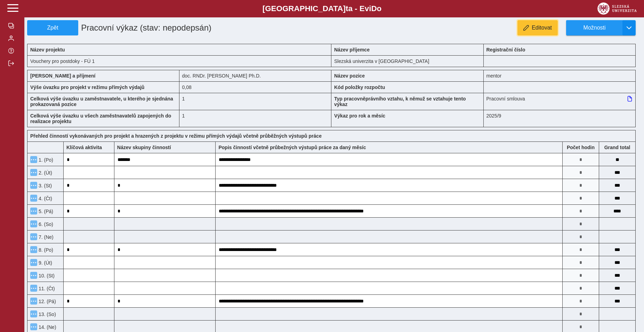 The image size is (644, 332). What do you see at coordinates (47, 302) in the screenshot?
I see `span: 12. (Pá)` at bounding box center [47, 302].